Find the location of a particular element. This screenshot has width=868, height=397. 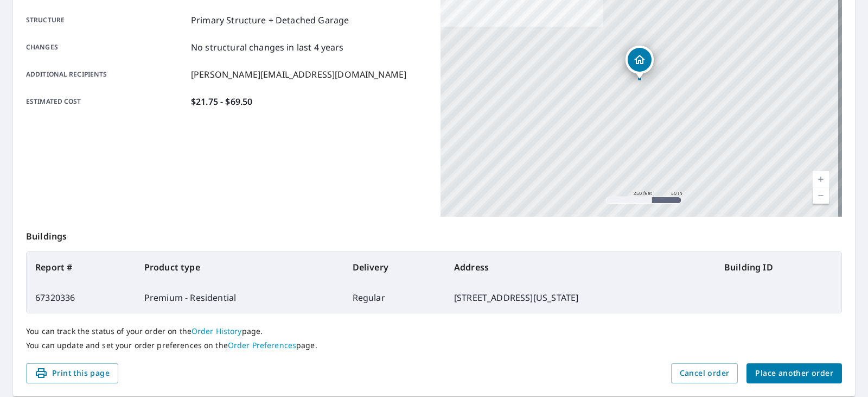

th: Delivery is located at coordinates (394, 267).